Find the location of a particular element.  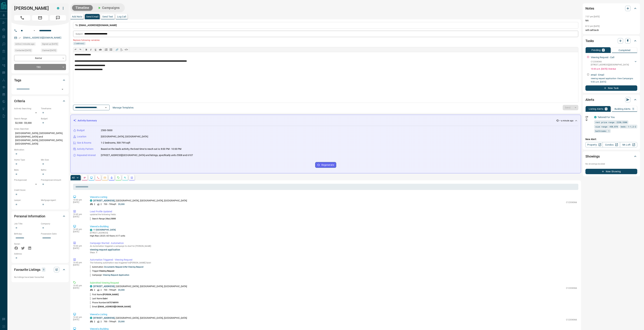

span: beds: 1-1,2-2 is located at coordinates (629, 127).